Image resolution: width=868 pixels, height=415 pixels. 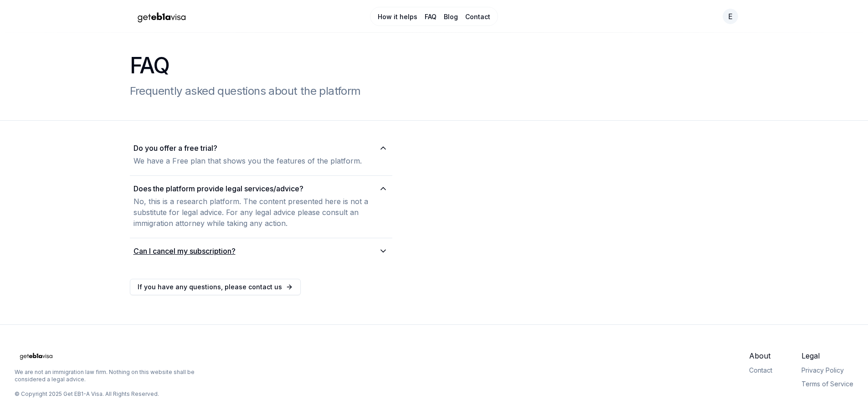 What do you see at coordinates (261, 251) in the screenshot?
I see `summary: Can I cancel my subscription?` at bounding box center [261, 251].